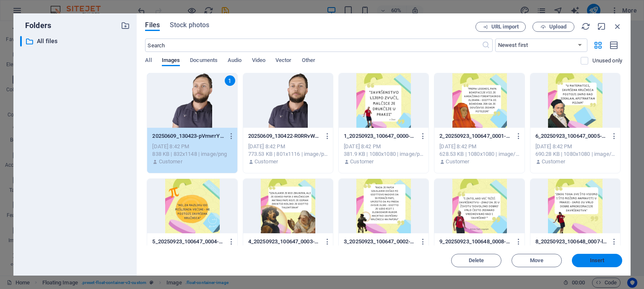 The image size is (644, 289). I want to click on div: 838 KB | 832x1148 | image/png, so click(192, 154).